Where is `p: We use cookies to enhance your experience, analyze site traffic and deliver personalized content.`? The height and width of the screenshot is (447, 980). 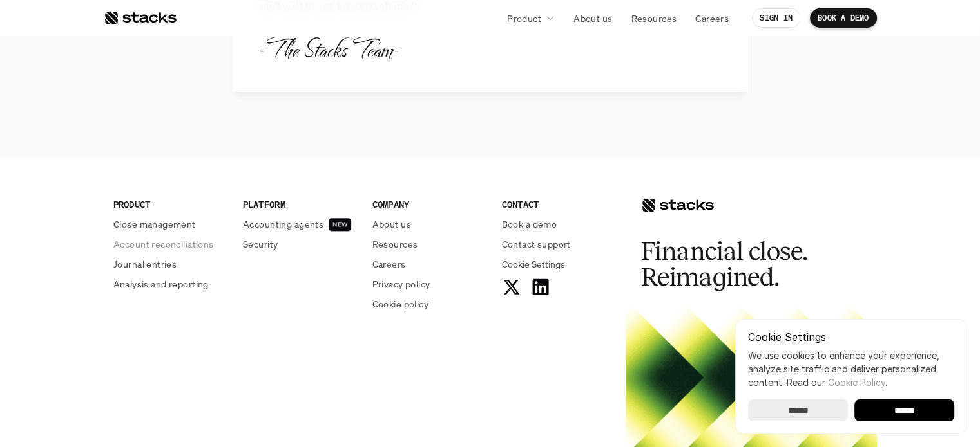 p: We use cookies to enhance your experience, analyze site traffic and deliver personalized content. is located at coordinates (851, 369).